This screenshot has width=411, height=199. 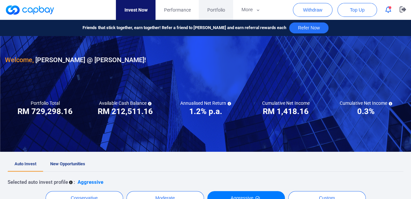 What do you see at coordinates (45, 103) in the screenshot?
I see `h5: Portfolio Total` at bounding box center [45, 103].